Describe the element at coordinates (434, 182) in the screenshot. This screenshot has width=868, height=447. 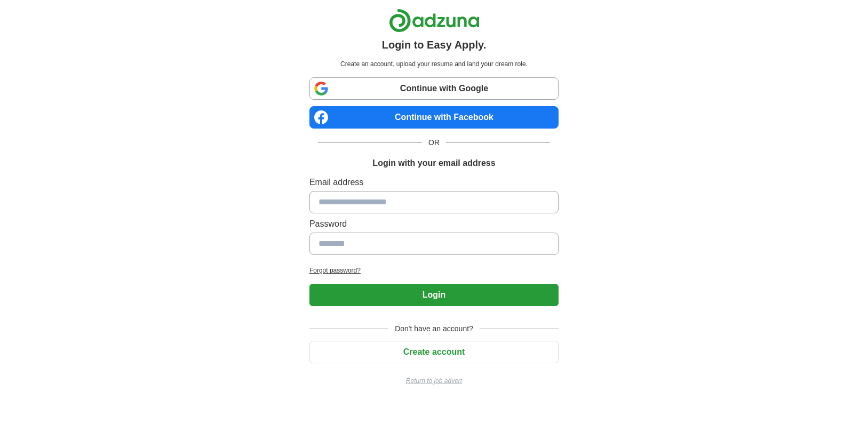
I see `label: Email address` at that location.